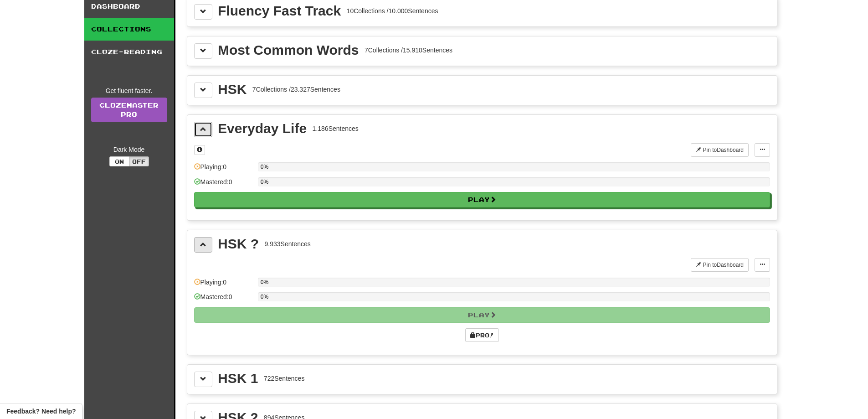 This screenshot has height=419, width=868. What do you see at coordinates (139, 161) in the screenshot?
I see `button: Off` at bounding box center [139, 161].